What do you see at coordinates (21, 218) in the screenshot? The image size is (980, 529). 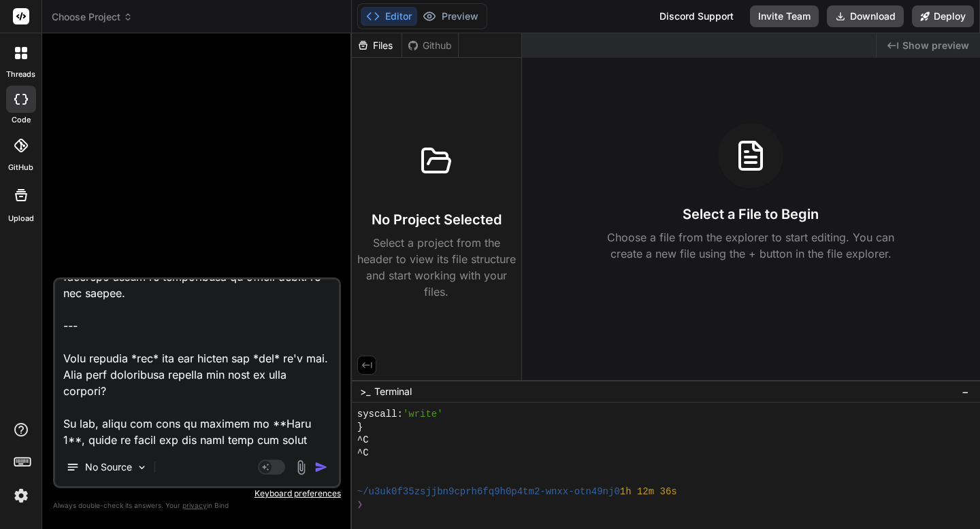 I see `label: Upload` at bounding box center [21, 218].